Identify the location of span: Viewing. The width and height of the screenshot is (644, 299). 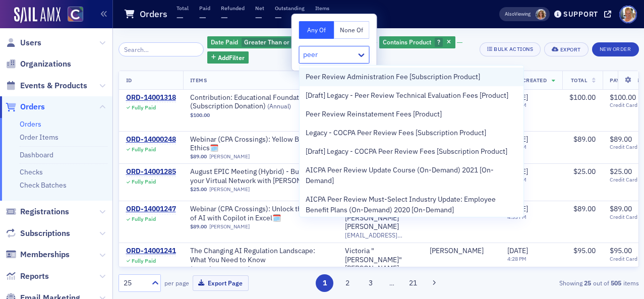
(517, 14).